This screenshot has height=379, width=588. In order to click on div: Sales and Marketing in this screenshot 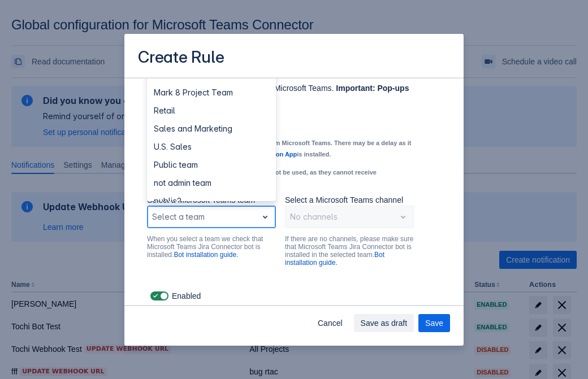, I will do `click(211, 129)`.